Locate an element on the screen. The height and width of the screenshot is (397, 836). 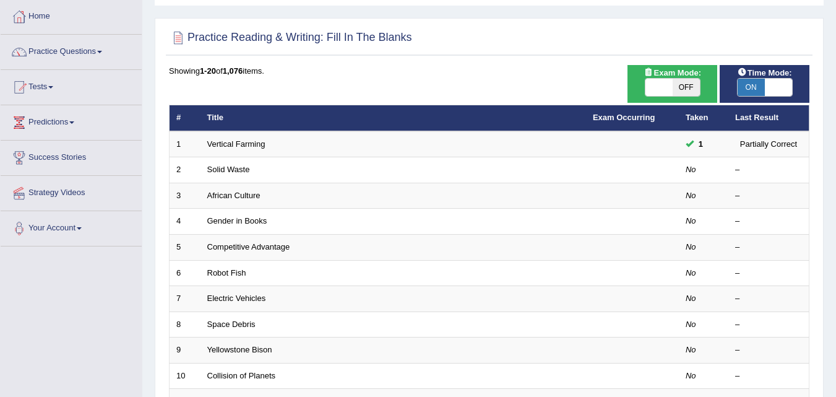
th: Taken is located at coordinates (704, 118).